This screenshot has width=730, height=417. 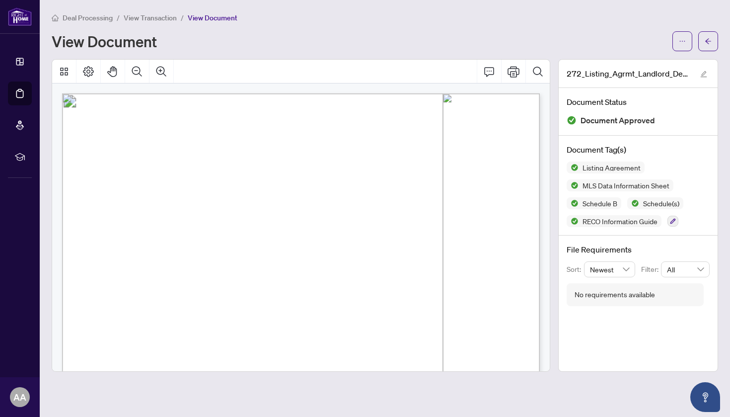 I want to click on p: Sort:, so click(x=575, y=269).